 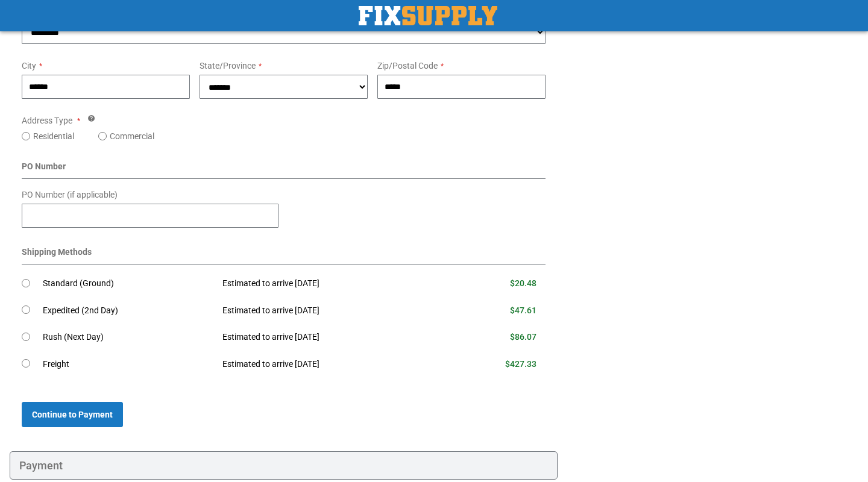 I want to click on td: Standard (Ground), so click(x=127, y=284).